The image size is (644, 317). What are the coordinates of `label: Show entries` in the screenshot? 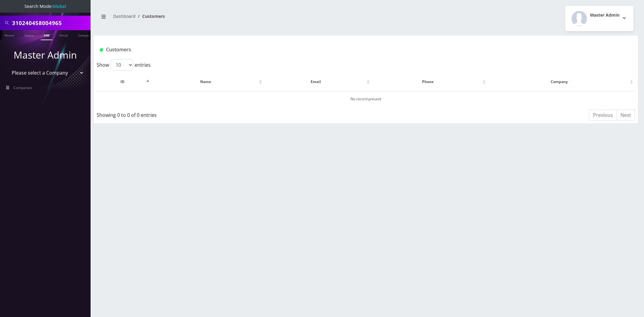 It's located at (123, 65).